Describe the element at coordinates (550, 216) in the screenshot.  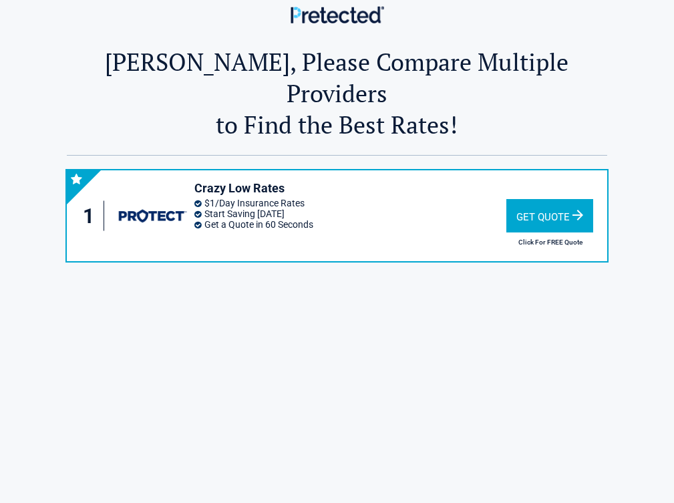
I see `div: Get Quote` at that location.